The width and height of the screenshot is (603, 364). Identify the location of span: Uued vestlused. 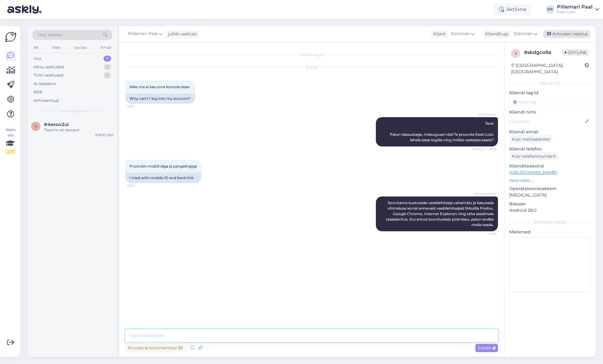
(73, 111).